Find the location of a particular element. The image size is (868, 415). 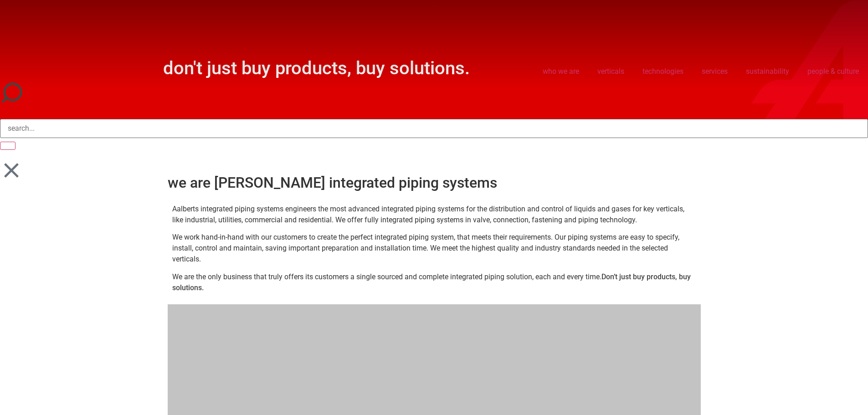

p: We are the only business that truly offers its customers a single sourced and complete integrated... is located at coordinates (434, 282).